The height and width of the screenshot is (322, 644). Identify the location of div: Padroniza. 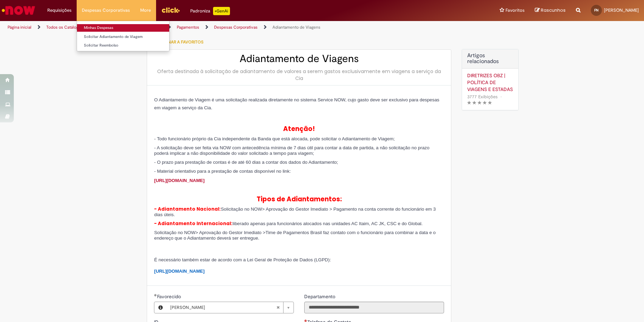
(210, 11).